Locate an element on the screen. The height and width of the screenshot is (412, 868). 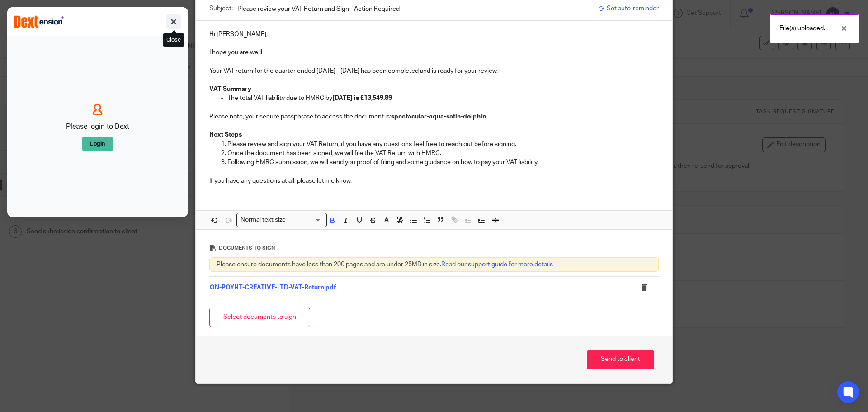
button: Select documents to sign is located at coordinates (259, 317).